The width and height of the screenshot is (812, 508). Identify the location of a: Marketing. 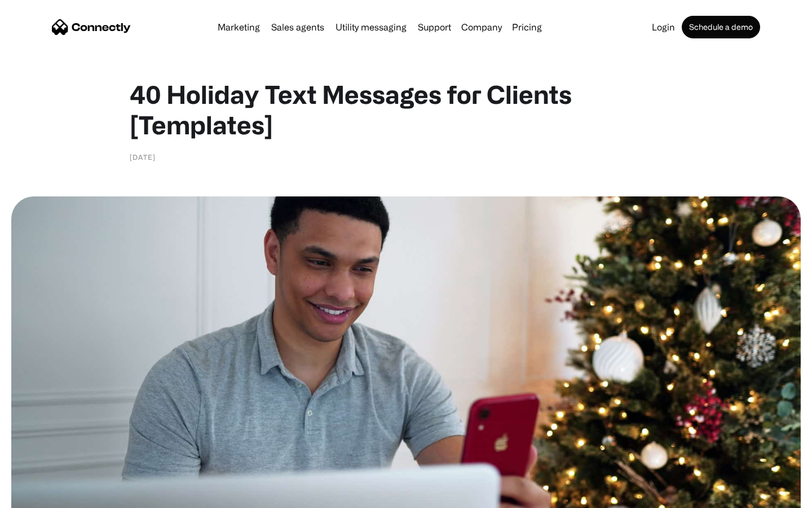
(239, 27).